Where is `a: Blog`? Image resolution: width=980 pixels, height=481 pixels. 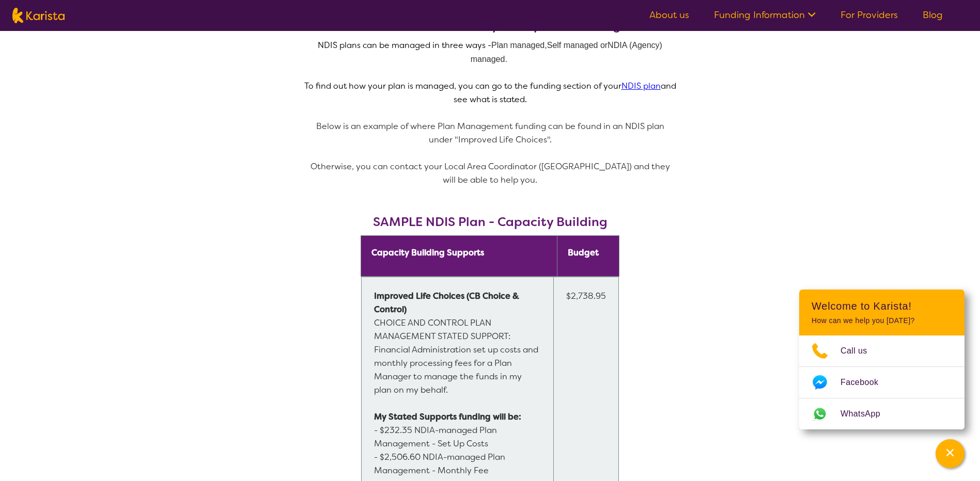 a: Blog is located at coordinates (932, 15).